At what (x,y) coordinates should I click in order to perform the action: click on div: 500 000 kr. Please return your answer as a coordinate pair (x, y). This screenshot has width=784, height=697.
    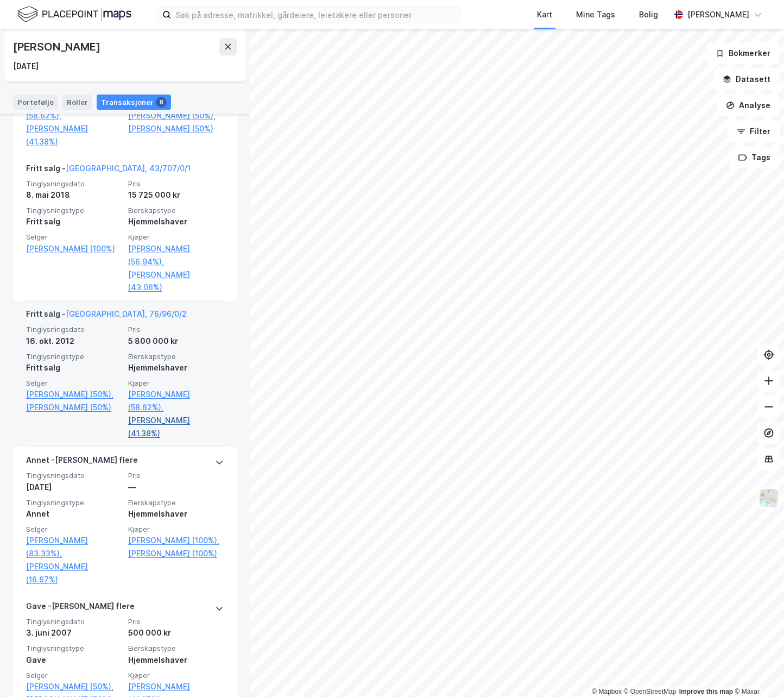
    Looking at the image, I should click on (176, 633).